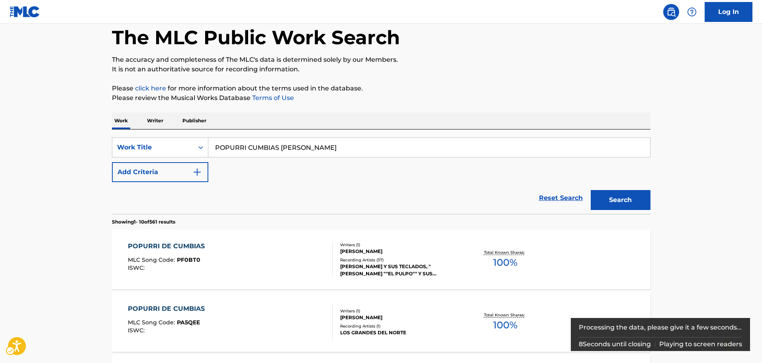  What do you see at coordinates (621, 200) in the screenshot?
I see `button: Search` at bounding box center [621, 200].